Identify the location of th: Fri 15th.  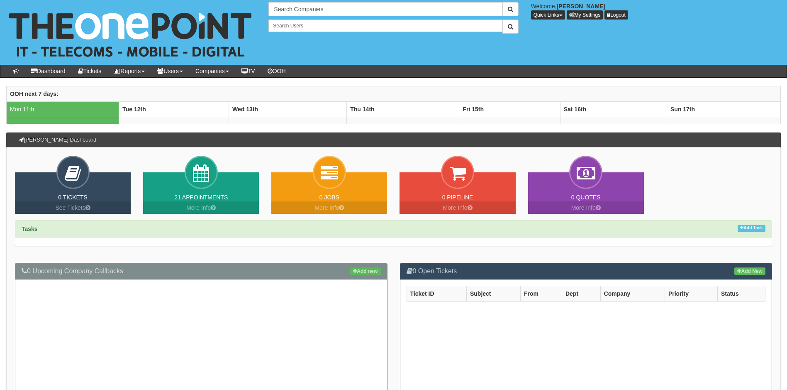
(510, 109).